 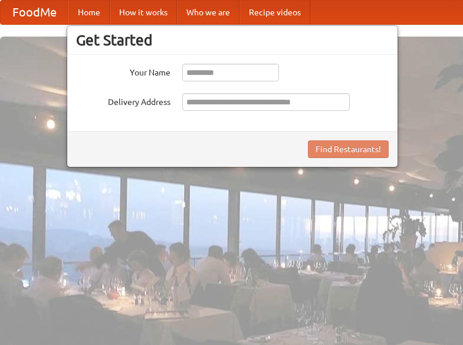 I want to click on label: Delivery Address, so click(x=123, y=100).